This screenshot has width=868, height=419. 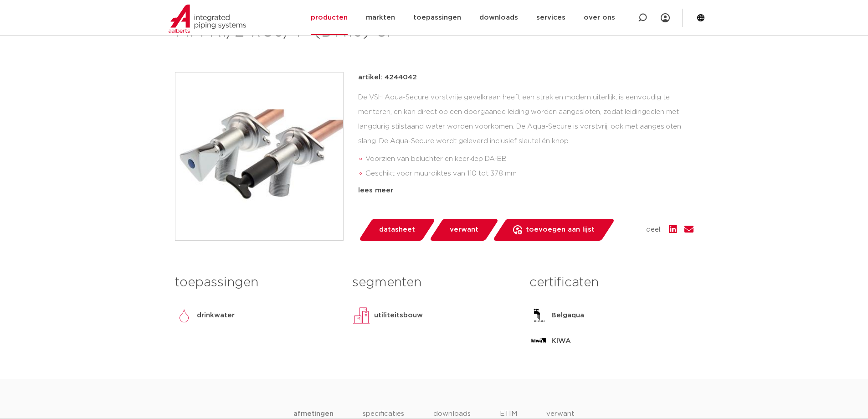 What do you see at coordinates (464, 230) in the screenshot?
I see `a: verwant` at bounding box center [464, 230].